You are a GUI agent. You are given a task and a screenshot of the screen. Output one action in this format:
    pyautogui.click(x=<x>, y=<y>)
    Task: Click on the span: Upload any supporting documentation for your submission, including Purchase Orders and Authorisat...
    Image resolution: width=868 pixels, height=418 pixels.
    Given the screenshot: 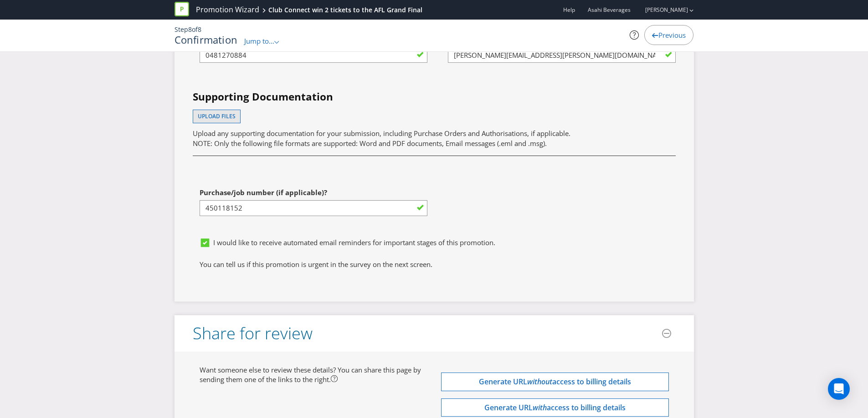 What is the action you would take?
    pyautogui.click(x=381, y=133)
    